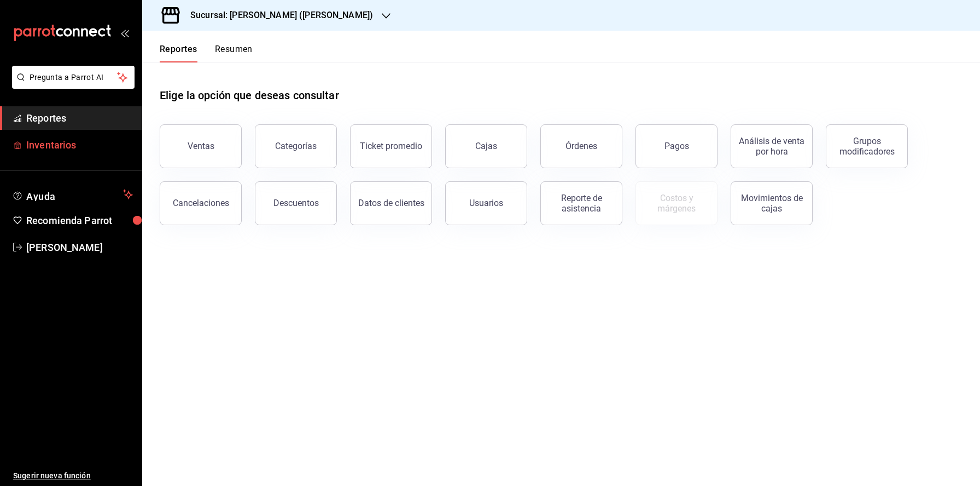  I want to click on div: Pagos, so click(676, 146).